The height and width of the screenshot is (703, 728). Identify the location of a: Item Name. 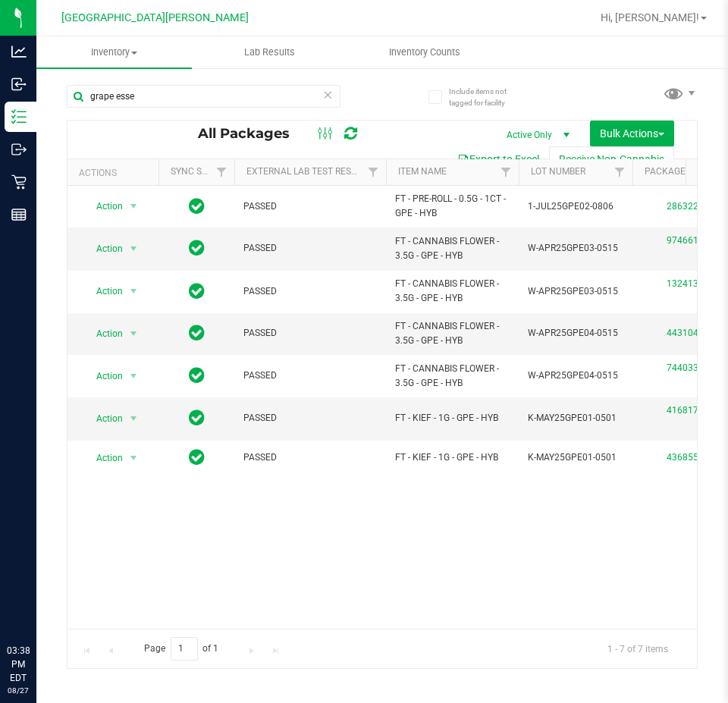
(422, 172).